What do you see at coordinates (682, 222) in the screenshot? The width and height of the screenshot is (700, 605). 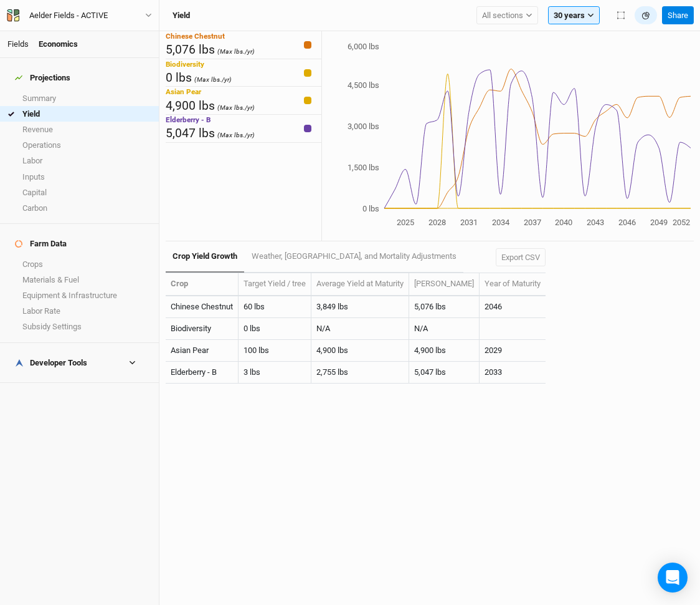 I see `tspan: 2052` at bounding box center [682, 222].